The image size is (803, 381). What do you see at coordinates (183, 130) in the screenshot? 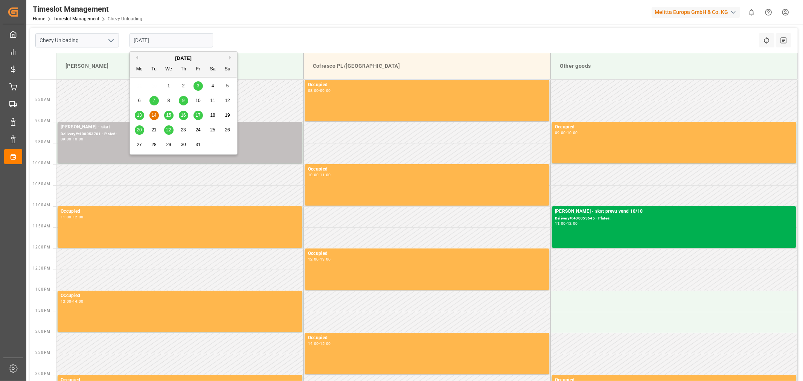
I see `span: 23` at bounding box center [183, 130].